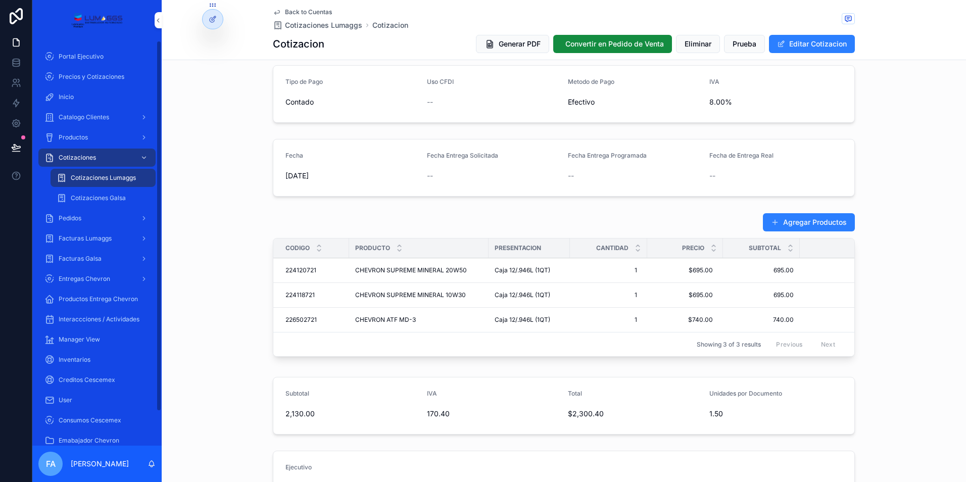  What do you see at coordinates (352, 414) in the screenshot?
I see `span: 2,130.00` at bounding box center [352, 414].